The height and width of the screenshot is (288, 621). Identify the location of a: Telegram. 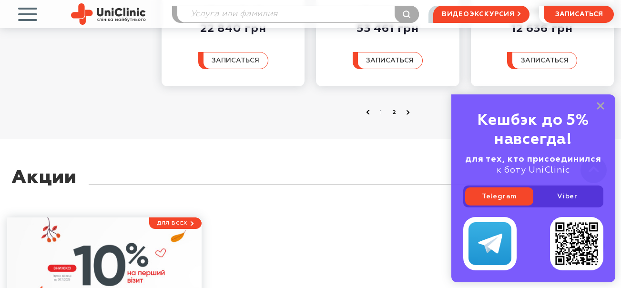
(499, 196).